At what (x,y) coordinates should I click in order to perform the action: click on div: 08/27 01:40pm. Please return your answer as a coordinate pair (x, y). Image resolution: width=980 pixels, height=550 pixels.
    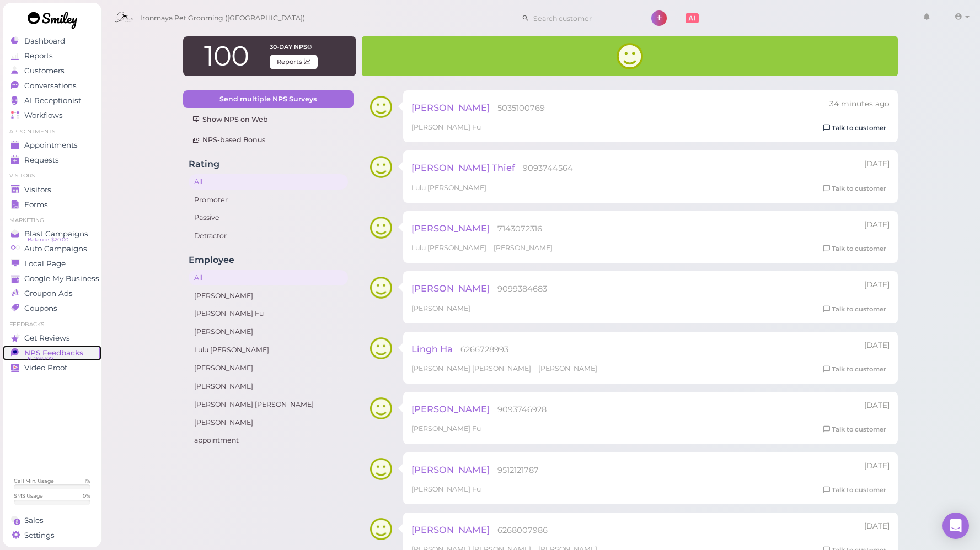
    Looking at the image, I should click on (877, 526).